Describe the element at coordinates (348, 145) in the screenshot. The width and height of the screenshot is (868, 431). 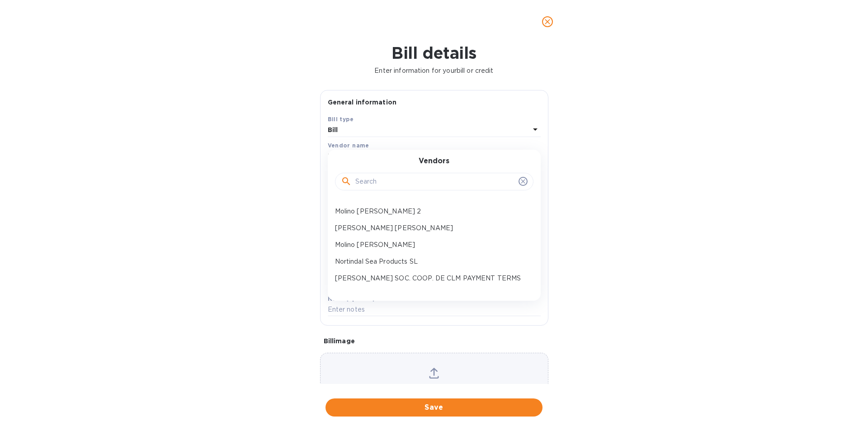
I see `b: Vendor name` at that location.